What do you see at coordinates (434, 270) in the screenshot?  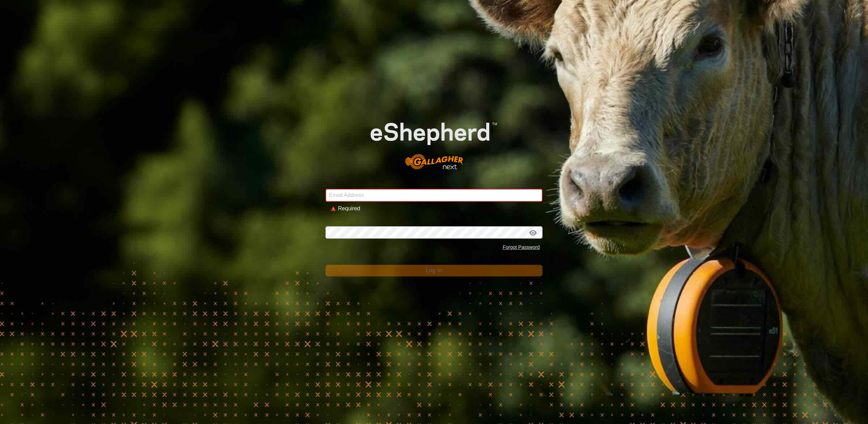 I see `span: Log In` at bounding box center [434, 270].